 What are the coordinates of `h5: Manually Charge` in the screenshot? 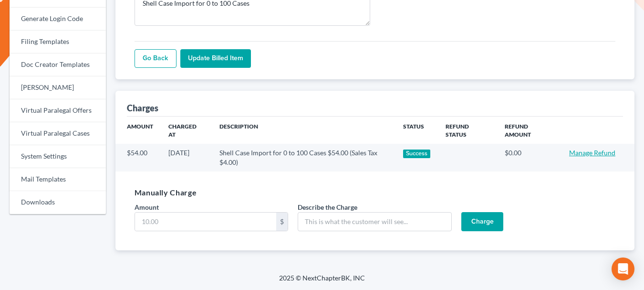 It's located at (375, 192).